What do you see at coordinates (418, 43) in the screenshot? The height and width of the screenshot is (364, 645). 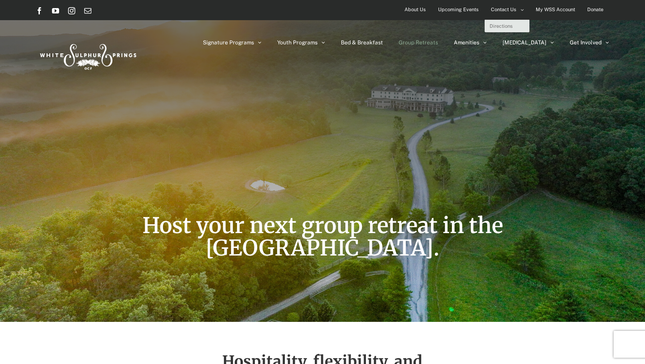 I see `a: Group Retreats` at bounding box center [418, 43].